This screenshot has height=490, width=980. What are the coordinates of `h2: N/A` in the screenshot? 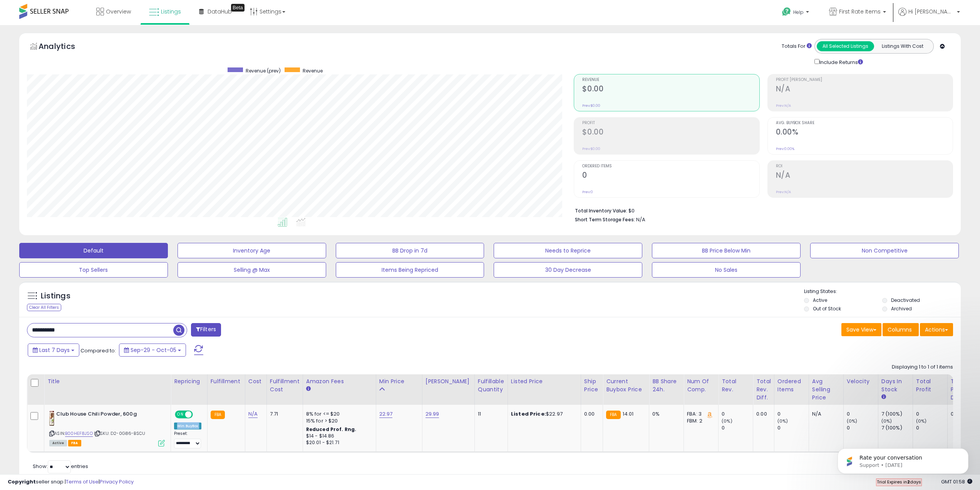 It's located at (864, 176).